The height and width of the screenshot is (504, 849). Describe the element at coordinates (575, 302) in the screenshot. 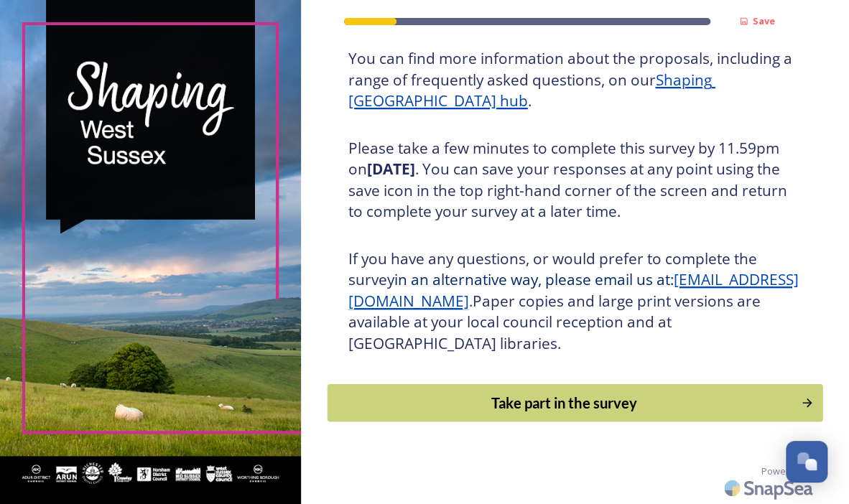

I see `h3: If you have any questions, or would prefer to complete the survey Paper copies and large print ve...` at that location.